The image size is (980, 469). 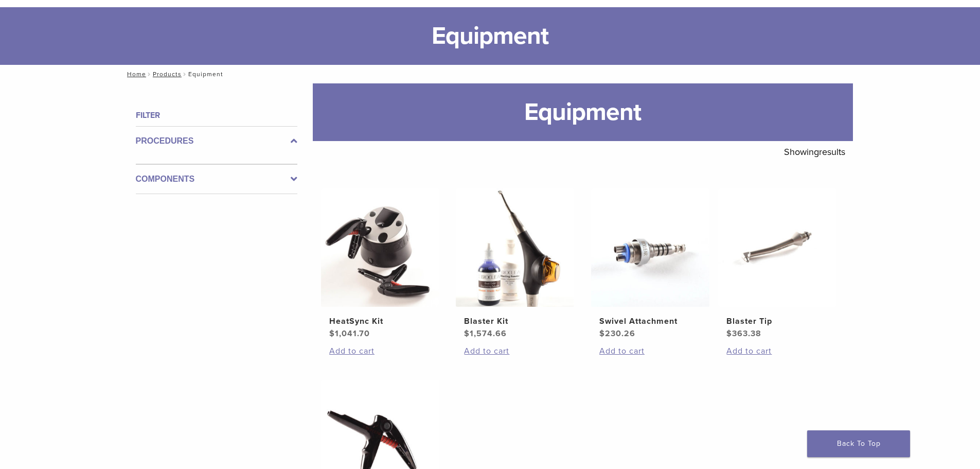 What do you see at coordinates (380, 351) in the screenshot?
I see `a: Add to cart: “HeatSync Kit”` at bounding box center [380, 351].